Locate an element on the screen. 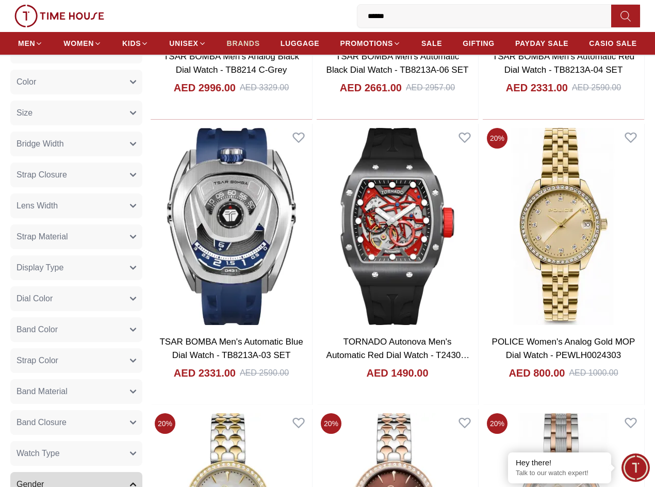  button: Display Type is located at coordinates (76, 268).